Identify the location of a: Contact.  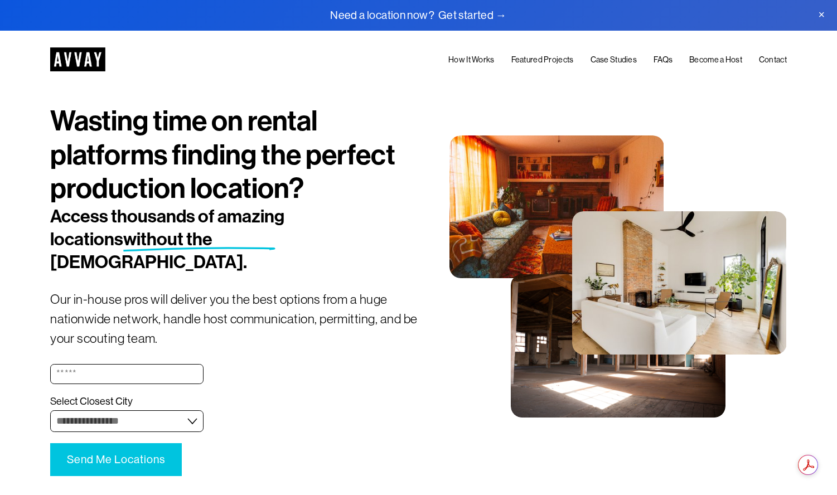
(773, 60).